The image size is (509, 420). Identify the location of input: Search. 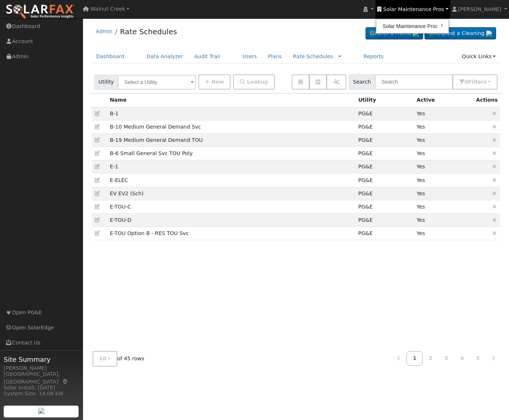
(414, 82).